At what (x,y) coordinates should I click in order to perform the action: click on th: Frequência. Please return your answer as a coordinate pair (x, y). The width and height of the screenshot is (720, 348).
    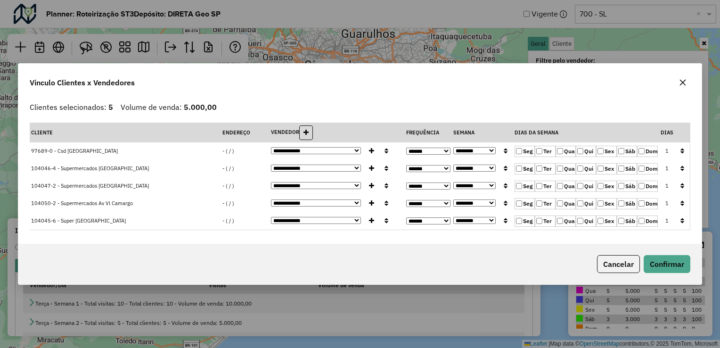
    Looking at the image, I should click on (428, 132).